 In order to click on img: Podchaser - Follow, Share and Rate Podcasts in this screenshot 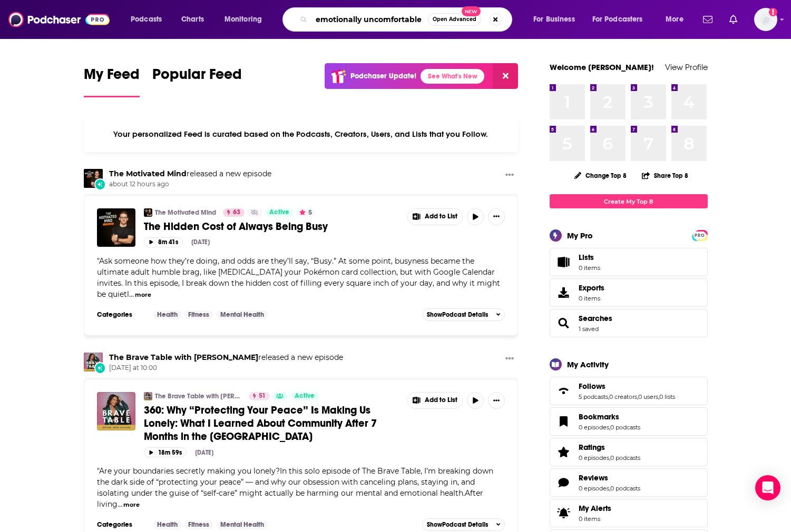, I will do `click(59, 20)`.